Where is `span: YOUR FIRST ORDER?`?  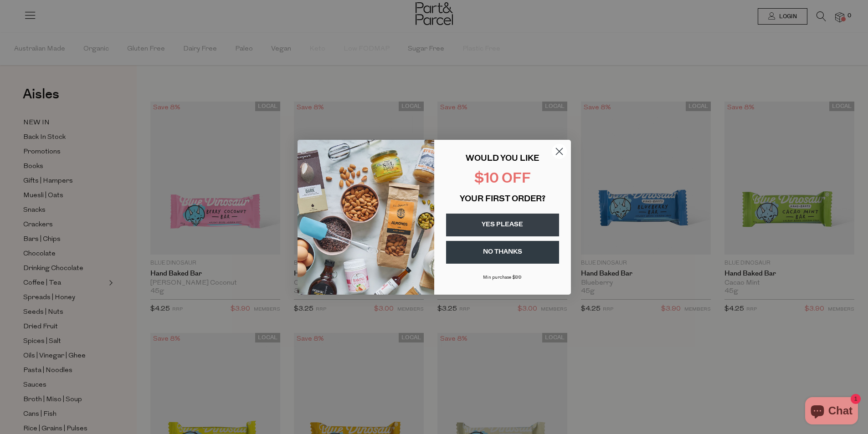 span: YOUR FIRST ORDER? is located at coordinates (502, 200).